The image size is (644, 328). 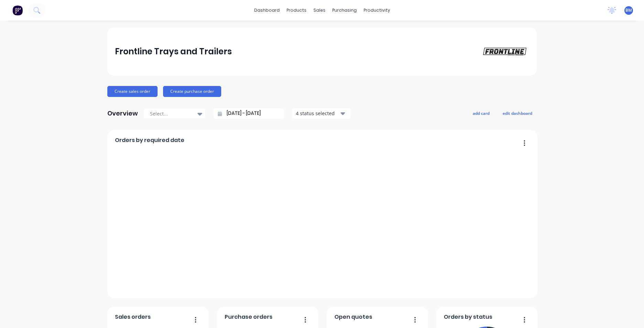 I want to click on button: edit dashboard, so click(x=517, y=113).